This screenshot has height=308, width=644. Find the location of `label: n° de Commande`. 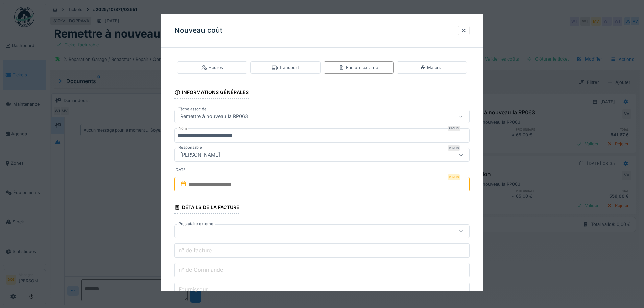

label: n° de Commande is located at coordinates (201, 270).